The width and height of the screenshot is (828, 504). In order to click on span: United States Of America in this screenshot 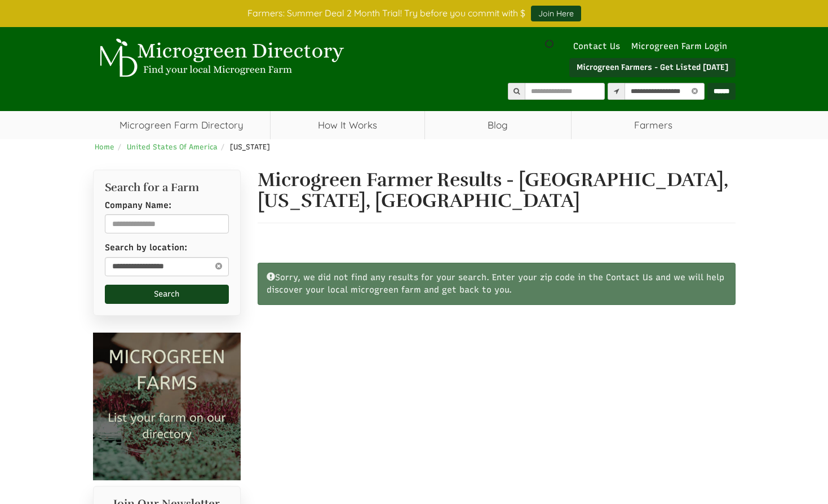, I will do `click(172, 147)`.